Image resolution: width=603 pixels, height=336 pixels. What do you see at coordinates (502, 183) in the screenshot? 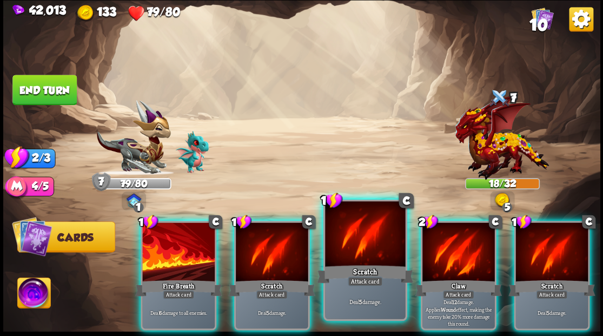
I see `div: 18/32` at bounding box center [502, 183].